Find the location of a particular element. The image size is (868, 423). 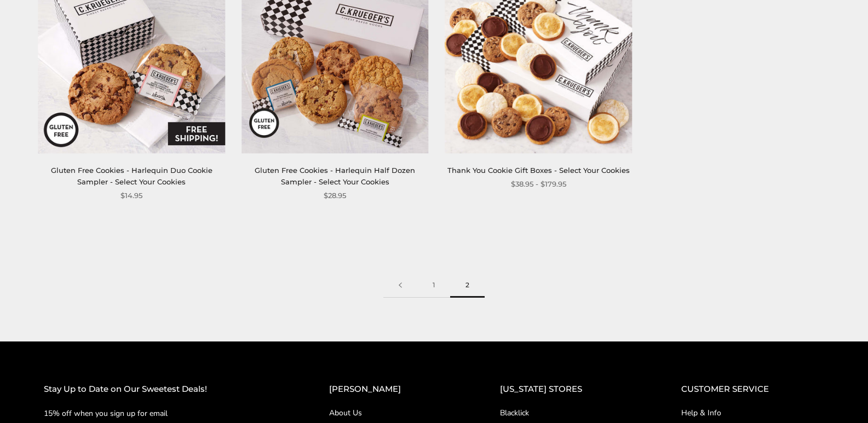

a: 1 is located at coordinates (434, 285).